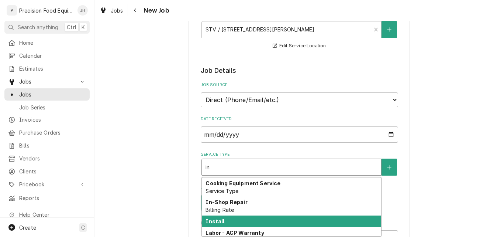 The image size is (504, 237). Describe the element at coordinates (83, 27) in the screenshot. I see `span: K` at that location.